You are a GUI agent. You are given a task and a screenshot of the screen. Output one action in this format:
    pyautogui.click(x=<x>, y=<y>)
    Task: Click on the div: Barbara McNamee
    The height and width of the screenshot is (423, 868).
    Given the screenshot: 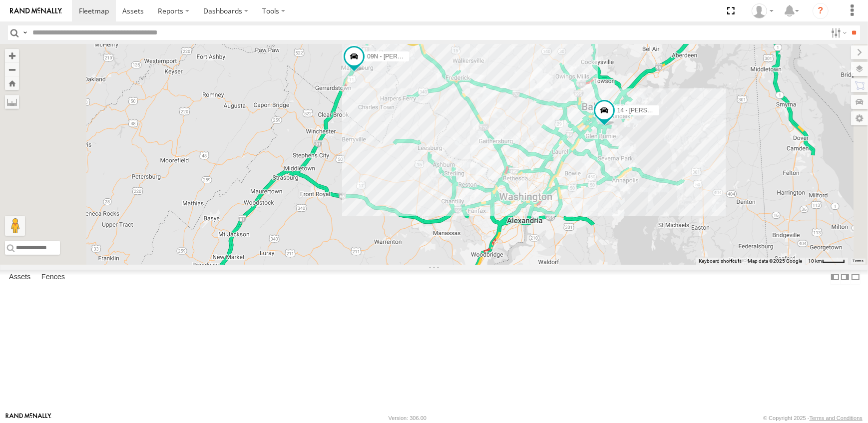 What is the action you would take?
    pyautogui.click(x=762, y=11)
    